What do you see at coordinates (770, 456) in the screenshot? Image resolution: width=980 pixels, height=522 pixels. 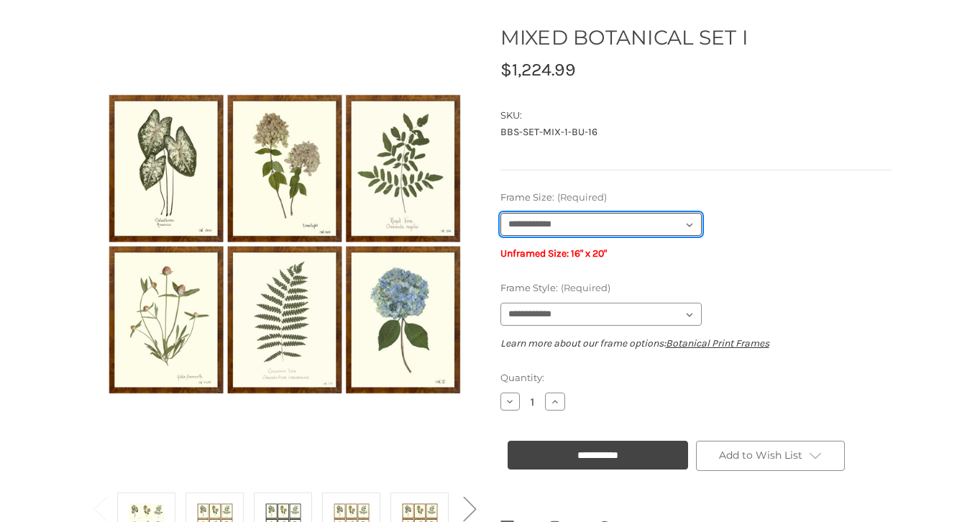 I see `a: Add to Wish List` at bounding box center [770, 456].